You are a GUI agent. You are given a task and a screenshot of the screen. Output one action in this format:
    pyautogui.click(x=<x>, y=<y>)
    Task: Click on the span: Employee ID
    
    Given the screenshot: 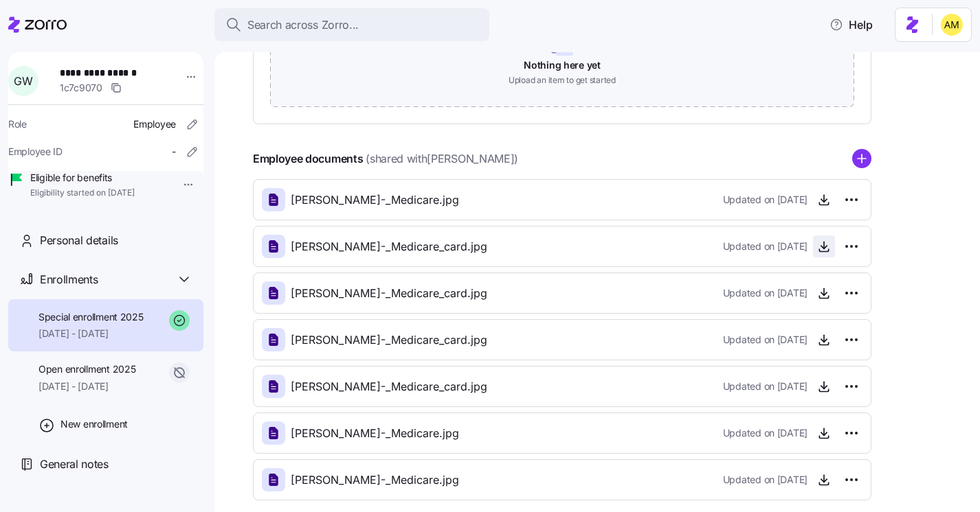 What is the action you would take?
    pyautogui.click(x=35, y=152)
    